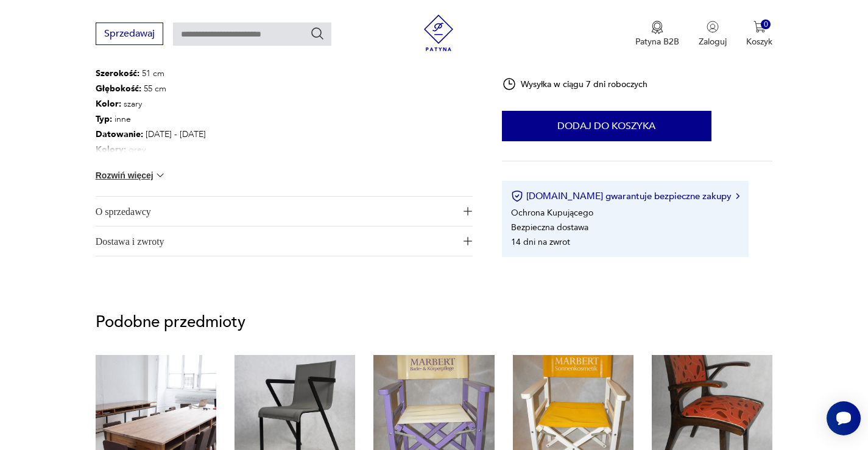 Image resolution: width=868 pixels, height=450 pixels. I want to click on img: chevron down, so click(160, 175).